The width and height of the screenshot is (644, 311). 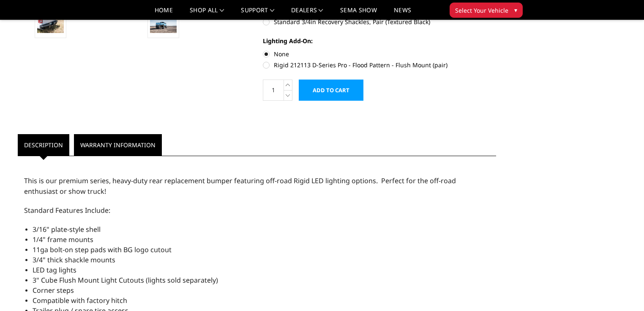 What do you see at coordinates (74, 260) in the screenshot?
I see `span: 3/4" thick shackle mounts` at bounding box center [74, 260].